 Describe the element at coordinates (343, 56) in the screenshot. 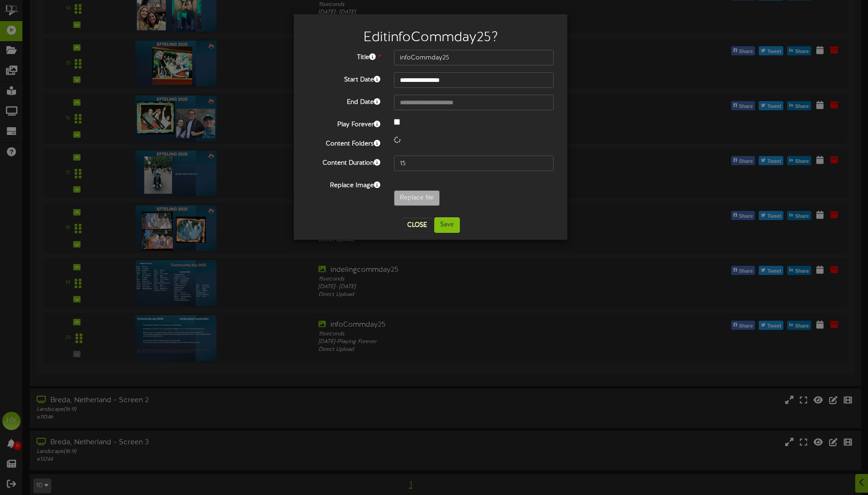

I see `label: Title` at that location.